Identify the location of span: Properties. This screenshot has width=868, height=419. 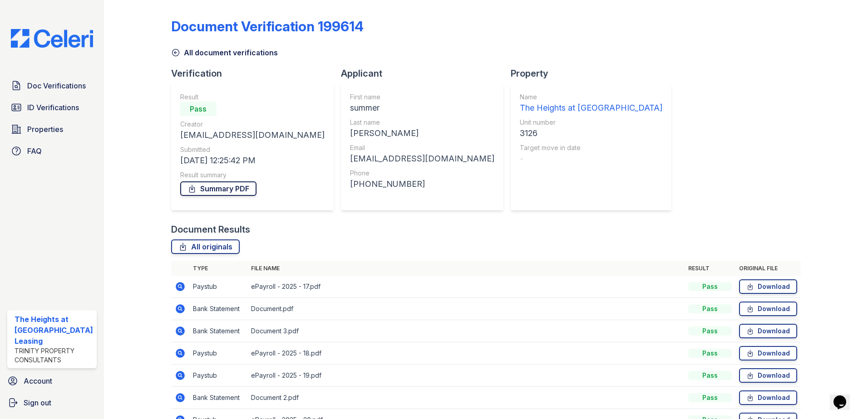
(45, 129).